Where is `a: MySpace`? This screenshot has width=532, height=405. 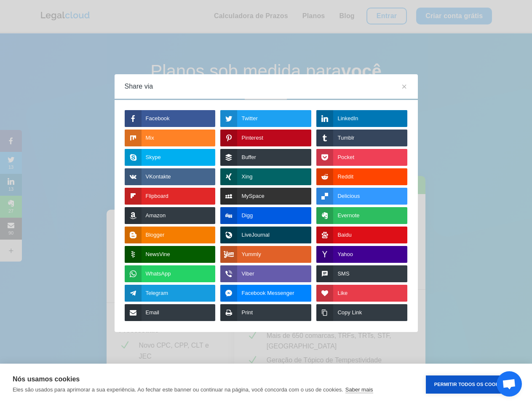
a: MySpace is located at coordinates (266, 196).